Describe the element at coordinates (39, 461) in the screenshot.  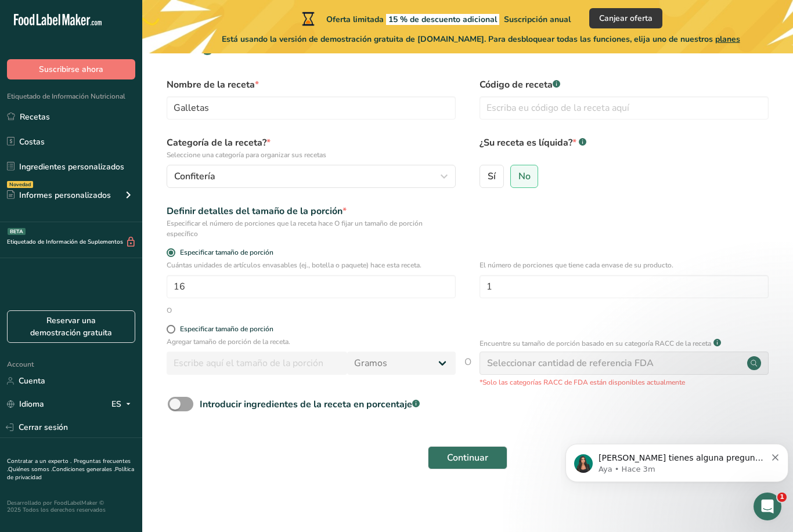
I see `a: Contratar a un experto .` at that location.